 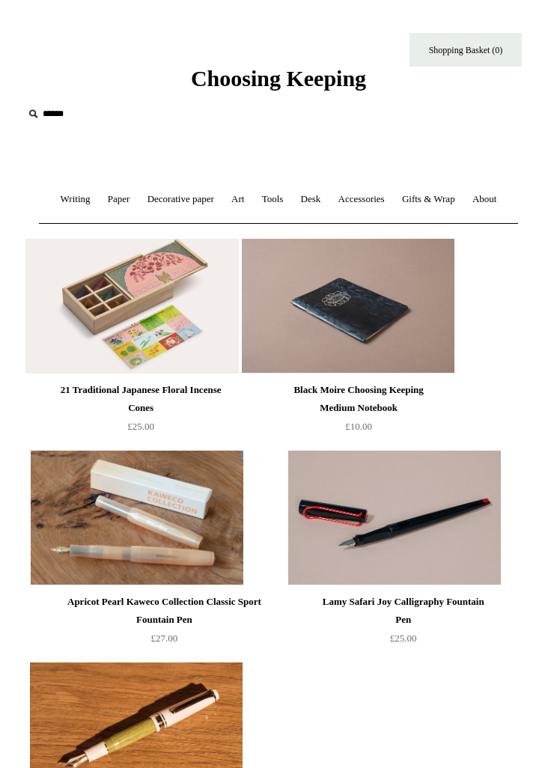 I want to click on a: Gifts & Wrap, so click(x=428, y=199).